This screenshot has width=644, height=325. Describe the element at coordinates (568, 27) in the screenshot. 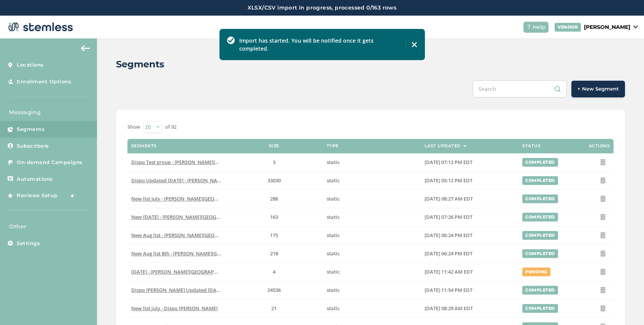

I see `div: VENDOR` at that location.